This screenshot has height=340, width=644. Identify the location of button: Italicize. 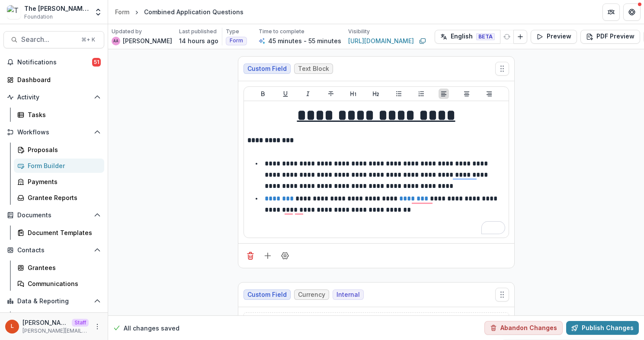
(308, 94).